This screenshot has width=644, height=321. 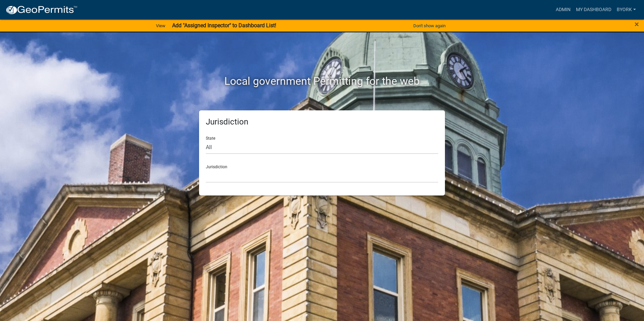 What do you see at coordinates (322, 81) in the screenshot?
I see `h2: Local government Permitting for the web` at bounding box center [322, 81].